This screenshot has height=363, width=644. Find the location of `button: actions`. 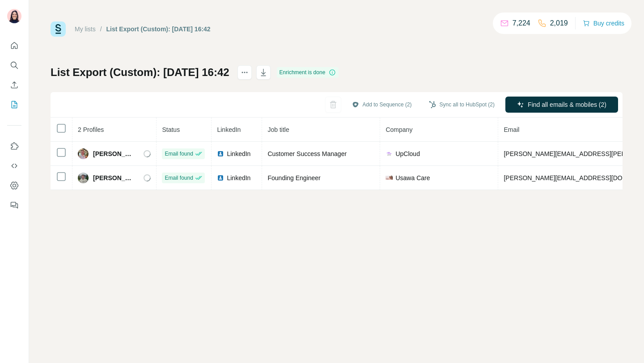

button: actions is located at coordinates (245, 73).